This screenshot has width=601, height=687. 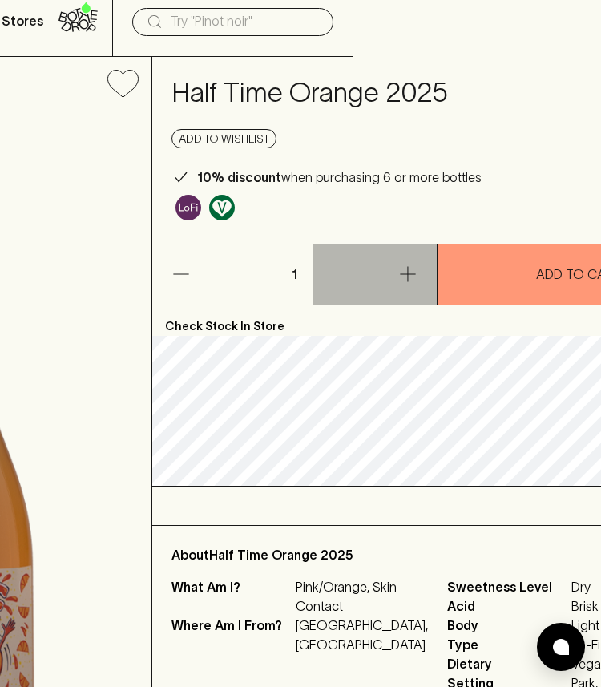 I want to click on img: Lo-Fi, so click(x=188, y=208).